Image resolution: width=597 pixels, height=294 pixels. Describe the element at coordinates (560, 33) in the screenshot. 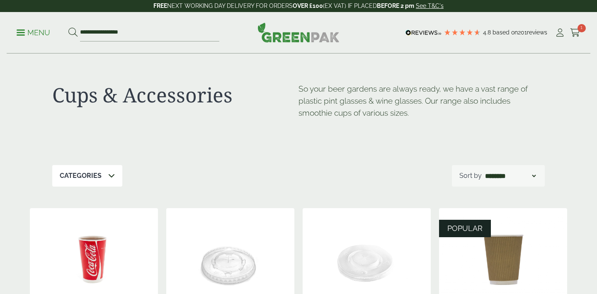

I see `i: My Account` at that location.